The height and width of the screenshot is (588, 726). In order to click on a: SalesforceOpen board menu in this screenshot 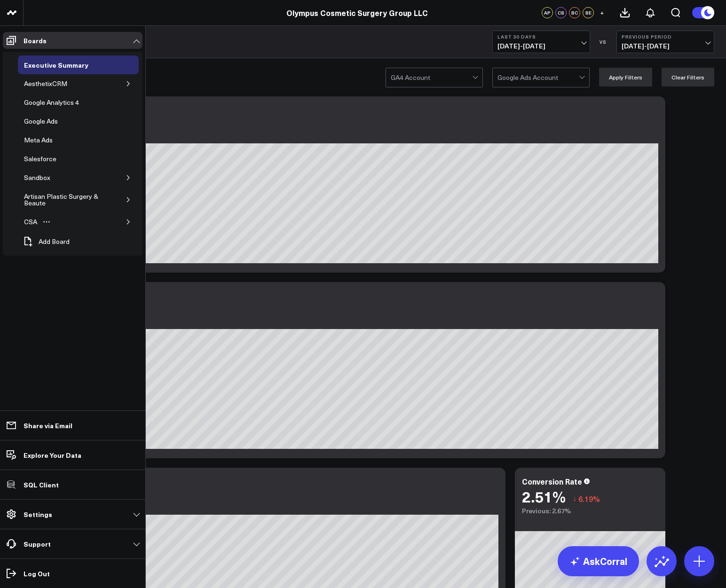, I will do `click(47, 159)`.